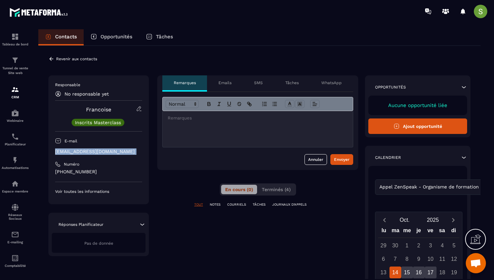 The height and width of the screenshot is (280, 494). Describe the element at coordinates (99, 243) in the screenshot. I see `span: Pas de donnée` at that location.